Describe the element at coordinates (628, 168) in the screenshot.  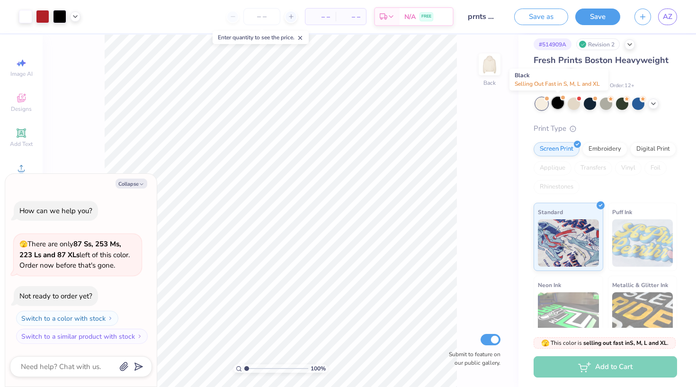
I see `div: Vinyl` at that location.